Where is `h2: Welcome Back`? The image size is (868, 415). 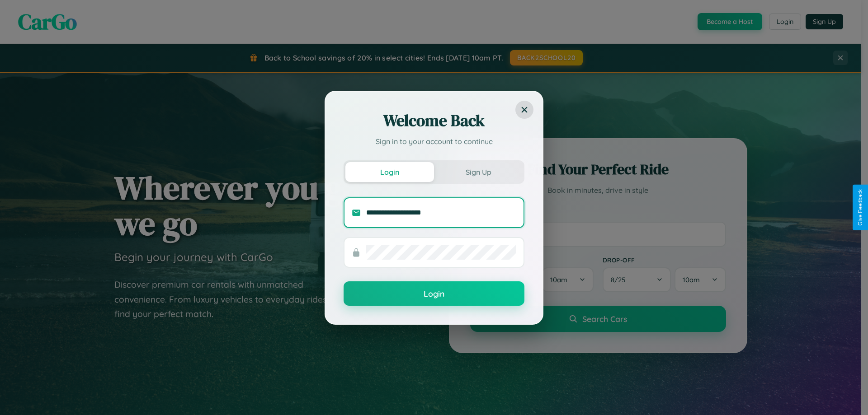 h2: Welcome Back is located at coordinates (434, 121).